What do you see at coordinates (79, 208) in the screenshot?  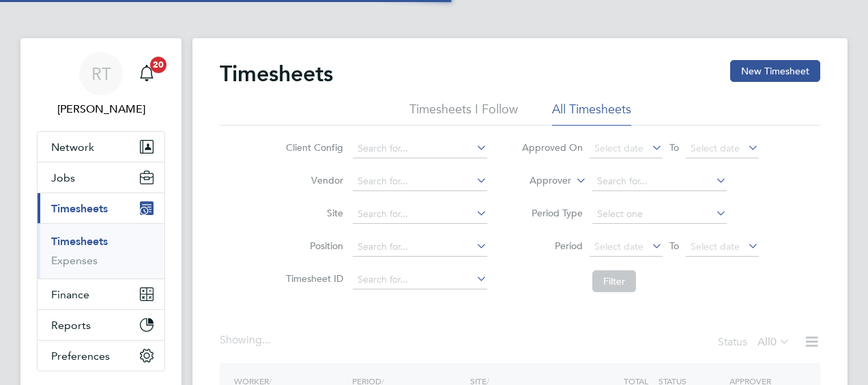 I see `span: Timesheets` at bounding box center [79, 208].